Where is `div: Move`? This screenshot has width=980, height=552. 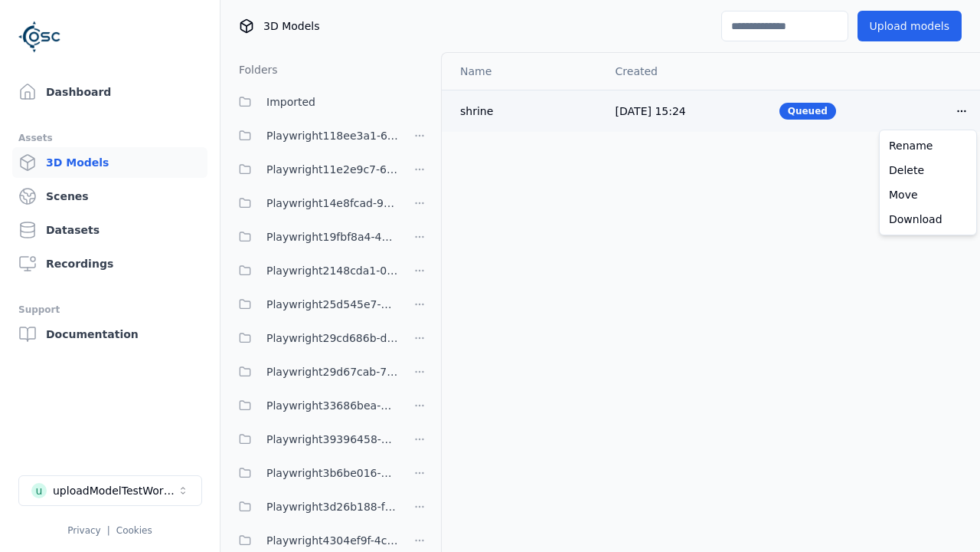 div: Move is located at coordinates (928, 194).